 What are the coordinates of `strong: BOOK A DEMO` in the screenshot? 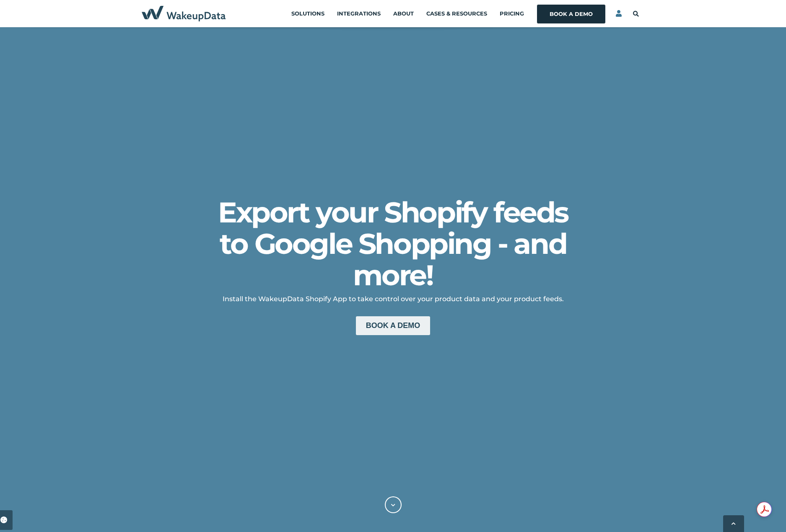 It's located at (393, 325).